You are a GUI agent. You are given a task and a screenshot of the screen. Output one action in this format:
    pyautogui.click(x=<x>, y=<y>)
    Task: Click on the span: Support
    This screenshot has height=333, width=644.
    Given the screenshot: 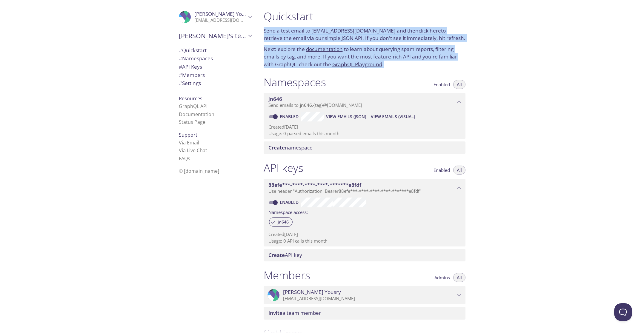 What is the action you would take?
    pyautogui.click(x=188, y=135)
    